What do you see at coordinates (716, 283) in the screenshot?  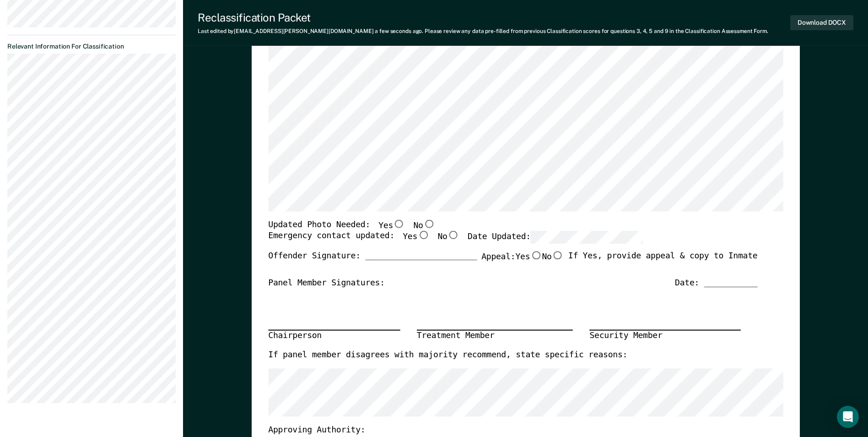 I see `div: Date: ___________` at bounding box center [716, 283].